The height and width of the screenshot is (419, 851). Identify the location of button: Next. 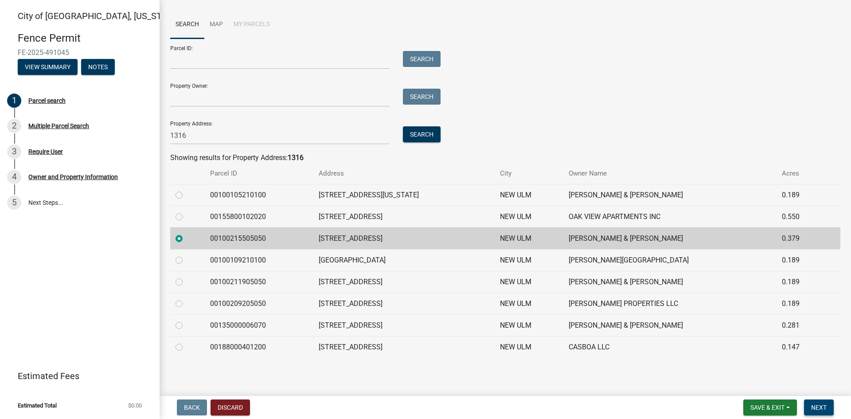
(819, 408).